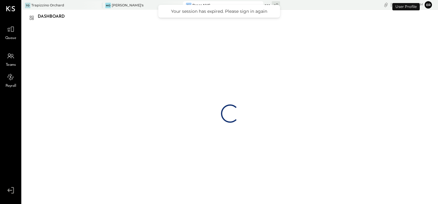  Describe the element at coordinates (11, 86) in the screenshot. I see `span: Payroll` at that location.